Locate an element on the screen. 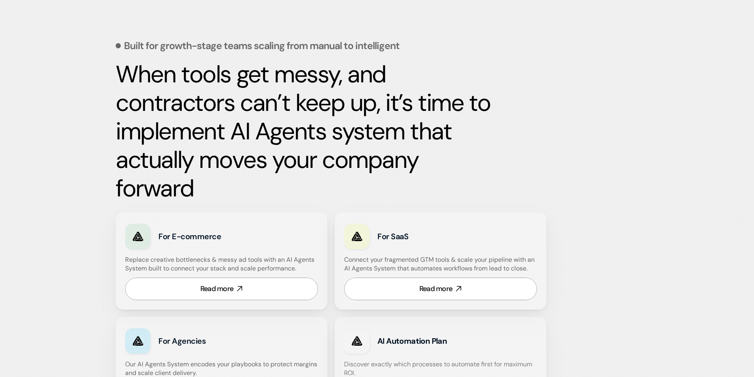 The height and width of the screenshot is (377, 754). h3: For Agencies is located at coordinates (212, 341).